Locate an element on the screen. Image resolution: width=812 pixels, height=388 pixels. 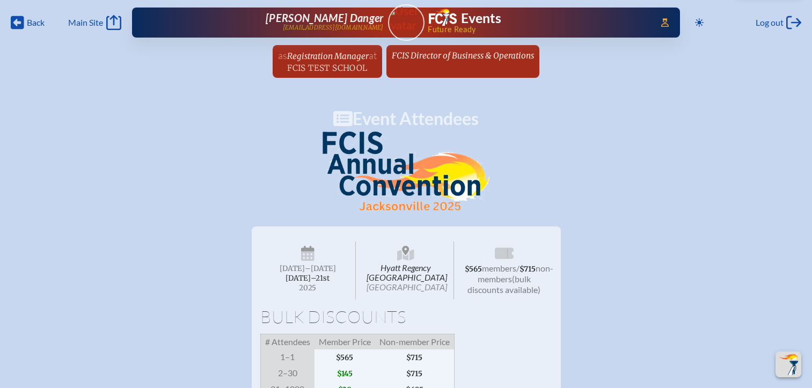
span: # Attendees is located at coordinates (287, 342).